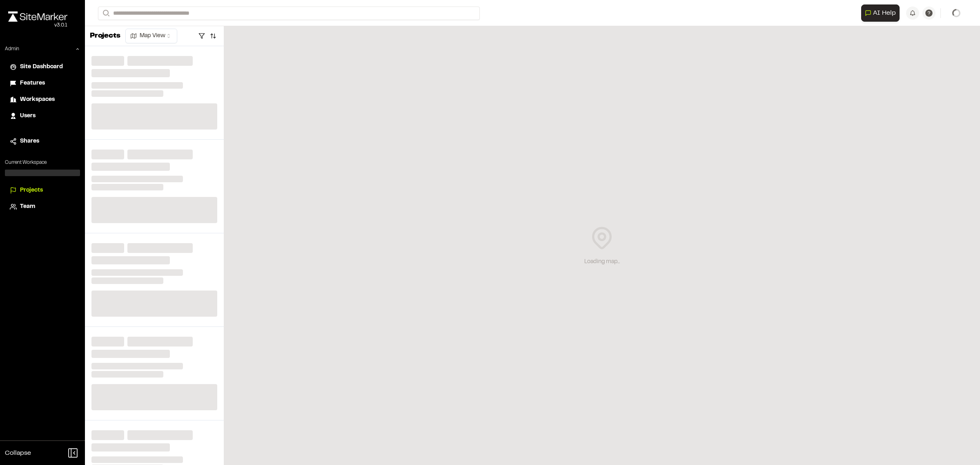 This screenshot has height=465, width=980. Describe the element at coordinates (43, 67) in the screenshot. I see `a: Site Dashboard` at that location.